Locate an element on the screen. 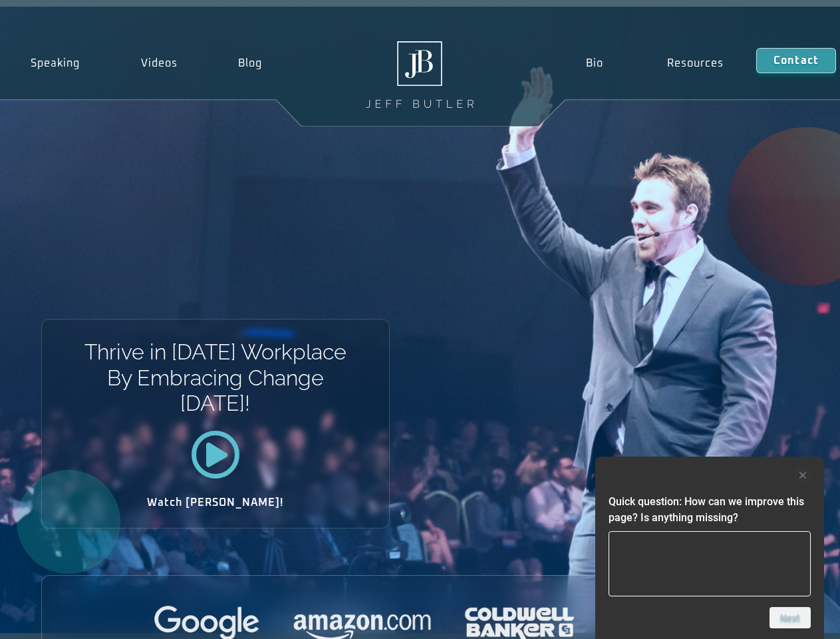 Image resolution: width=840 pixels, height=639 pixels. textarea: Quick question: How can we improve this page? Is anything missing? is located at coordinates (710, 564).